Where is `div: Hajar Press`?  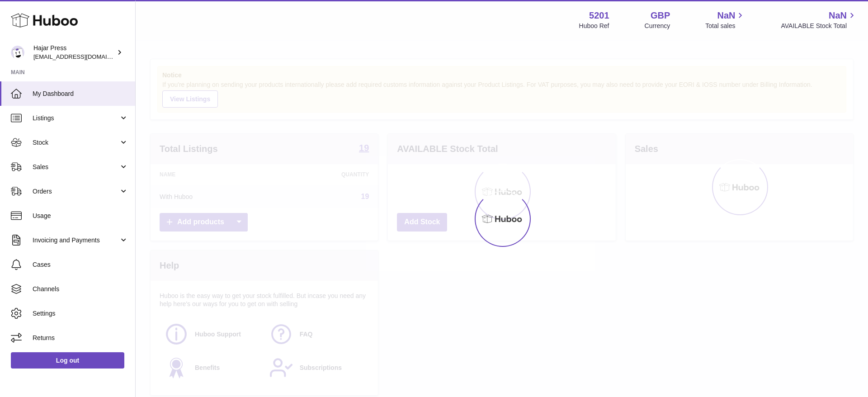 div: Hajar Press is located at coordinates (74, 53).